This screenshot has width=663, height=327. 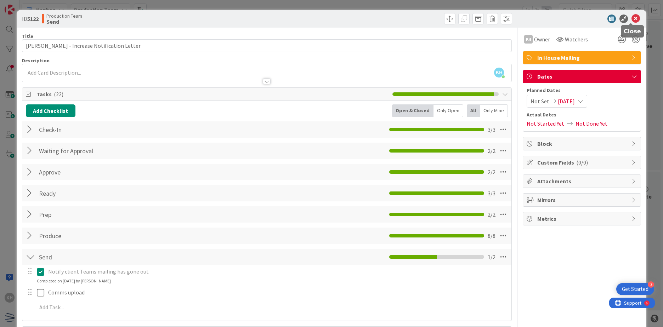 What do you see at coordinates (582, 163) in the screenshot?
I see `span: ( 0/0 )` at bounding box center [582, 163].